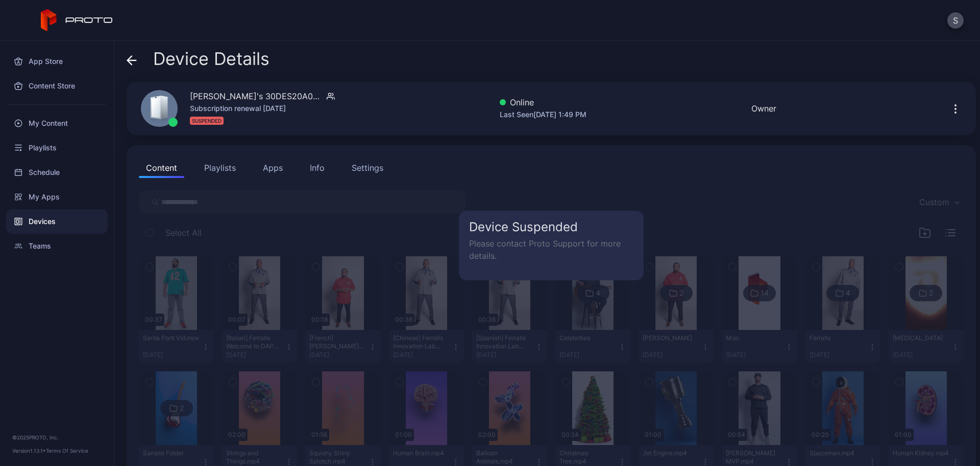 Image resolution: width=980 pixels, height=466 pixels. What do you see at coordinates (551, 250) in the screenshot?
I see `p: Please contact Proto Support for more details.` at bounding box center [551, 250].